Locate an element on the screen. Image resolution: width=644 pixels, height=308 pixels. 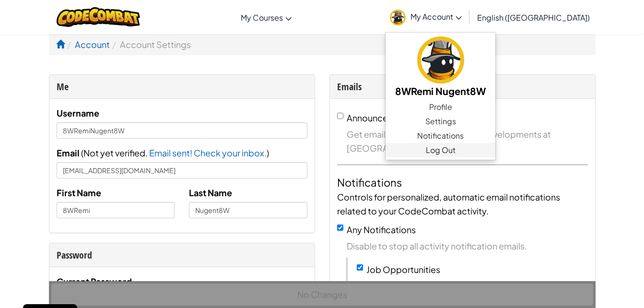
a: My Courses is located at coordinates (266, 17).